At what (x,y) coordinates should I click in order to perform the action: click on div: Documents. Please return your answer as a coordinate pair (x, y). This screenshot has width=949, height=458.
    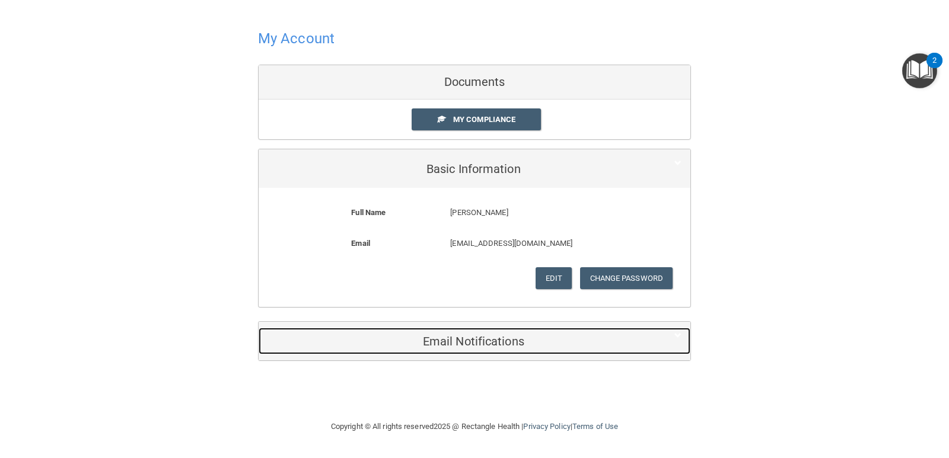
    Looking at the image, I should click on (474, 82).